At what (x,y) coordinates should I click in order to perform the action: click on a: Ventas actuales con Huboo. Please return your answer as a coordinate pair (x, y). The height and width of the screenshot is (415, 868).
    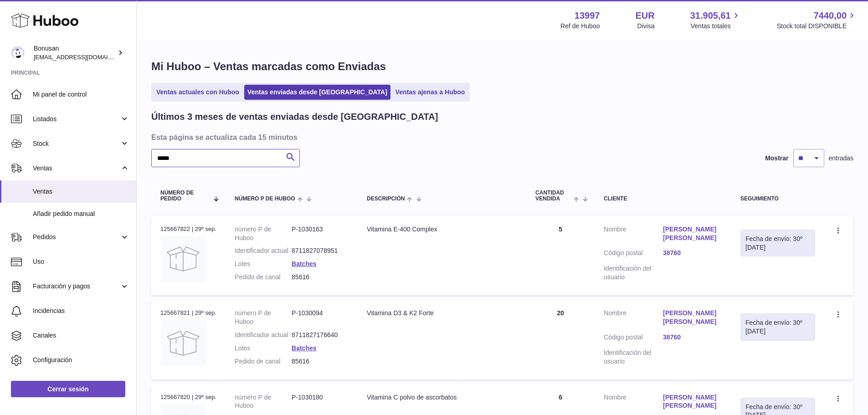
    Looking at the image, I should click on (198, 92).